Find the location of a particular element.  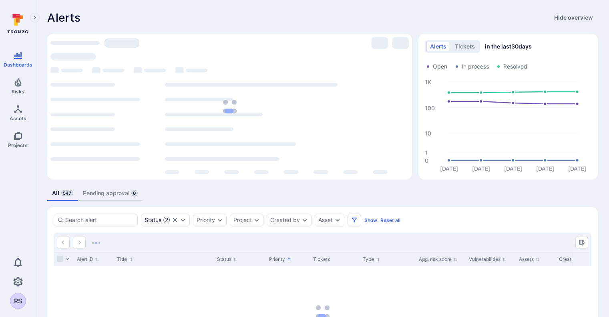

button: Clear selection is located at coordinates (175, 220).